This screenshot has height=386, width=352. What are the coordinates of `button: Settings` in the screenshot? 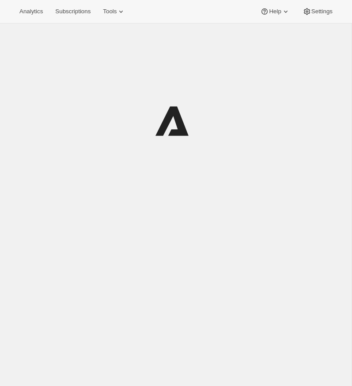 It's located at (318, 11).